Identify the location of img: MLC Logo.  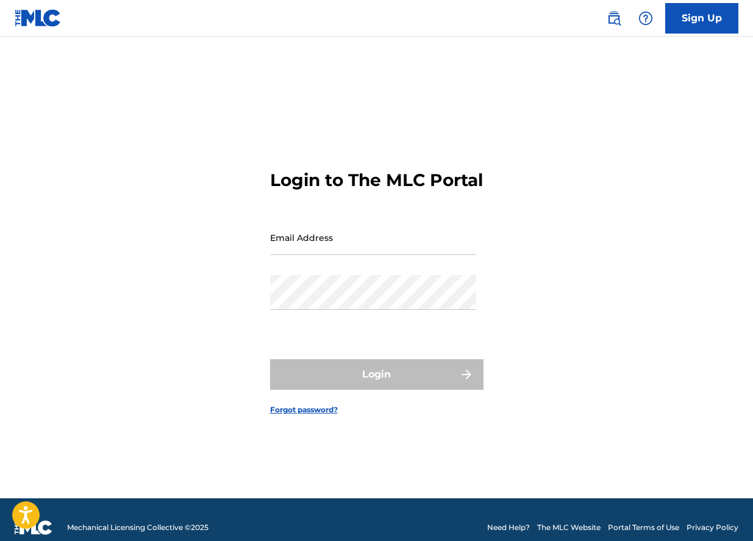
(38, 18).